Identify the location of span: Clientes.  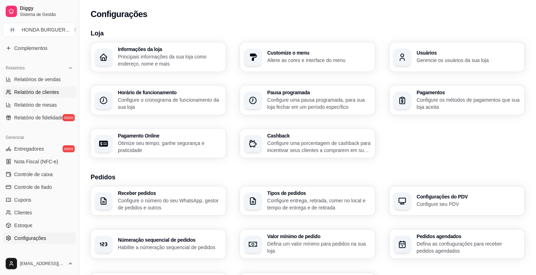
(23, 212).